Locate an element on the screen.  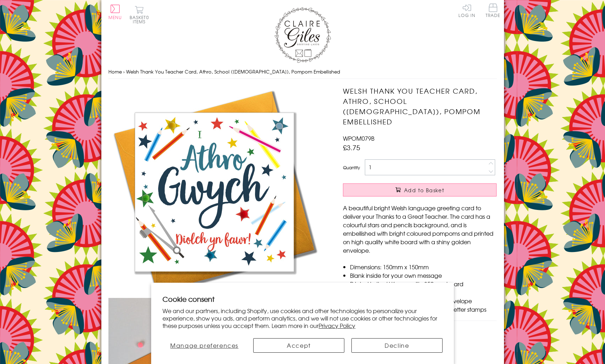
span: Add to Basket is located at coordinates (425, 190).